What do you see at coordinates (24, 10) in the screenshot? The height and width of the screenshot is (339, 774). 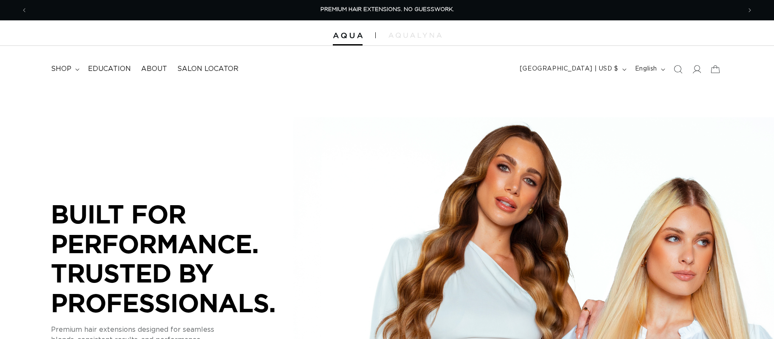 I see `button: Previous announcement` at bounding box center [24, 10].